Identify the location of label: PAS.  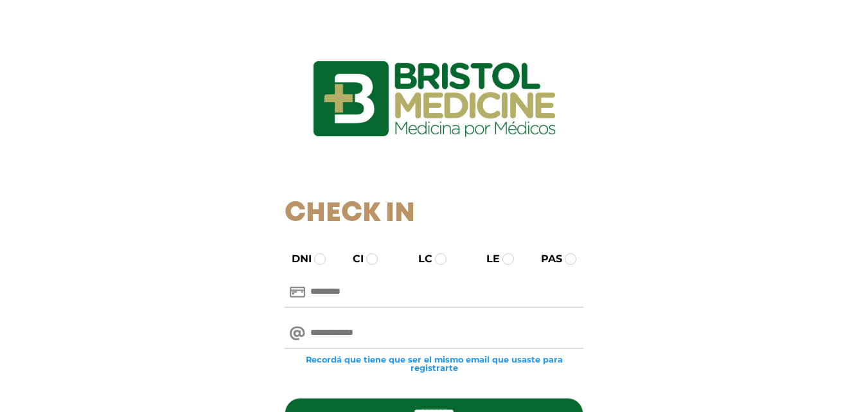
(545, 259).